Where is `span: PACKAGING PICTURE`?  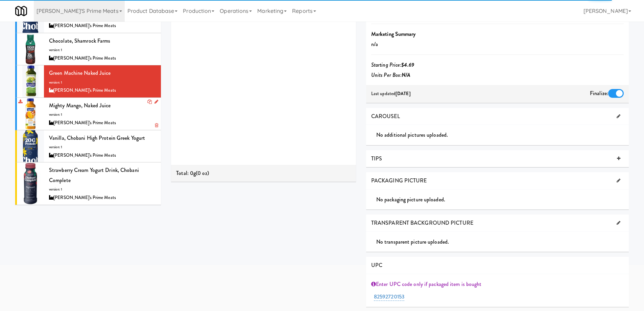
span: PACKAGING PICTURE is located at coordinates (399, 180).